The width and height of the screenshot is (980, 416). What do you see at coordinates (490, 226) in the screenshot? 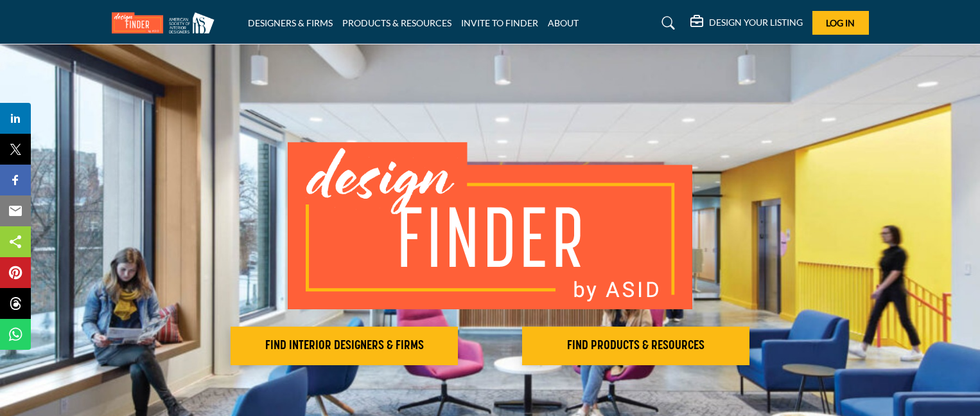
I see `img: image` at bounding box center [490, 226].